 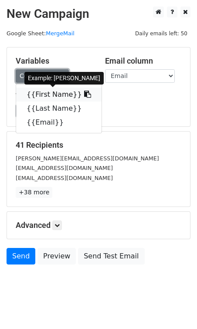 What do you see at coordinates (98, 145) in the screenshot?
I see `h5: 41 Recipients` at bounding box center [98, 145].